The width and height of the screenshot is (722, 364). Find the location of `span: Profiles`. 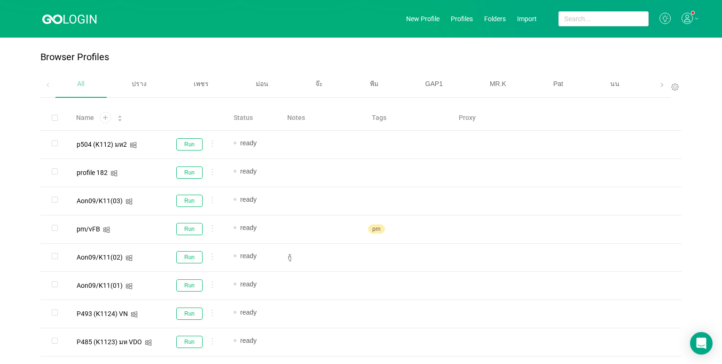

span: Profiles is located at coordinates (461, 19).